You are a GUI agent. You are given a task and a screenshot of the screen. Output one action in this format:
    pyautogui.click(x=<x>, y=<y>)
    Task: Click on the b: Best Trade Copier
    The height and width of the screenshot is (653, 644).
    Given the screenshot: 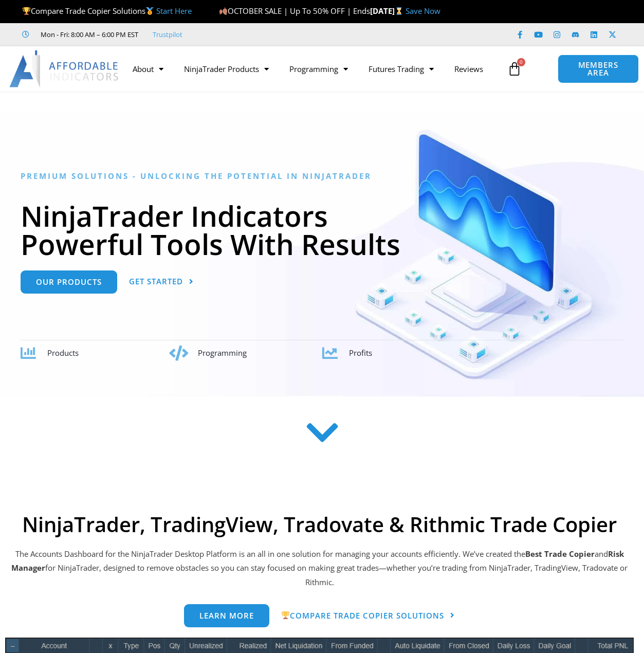 What is the action you would take?
    pyautogui.click(x=560, y=553)
    